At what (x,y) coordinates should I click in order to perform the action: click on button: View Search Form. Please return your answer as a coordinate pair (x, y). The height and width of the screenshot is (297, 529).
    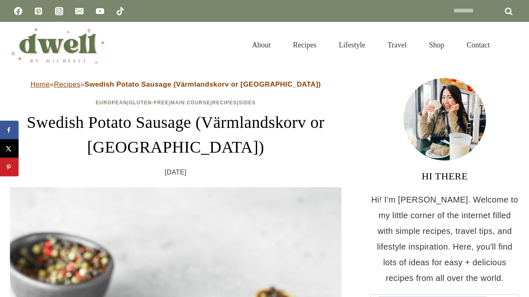
    Looking at the image, I should click on (512, 45).